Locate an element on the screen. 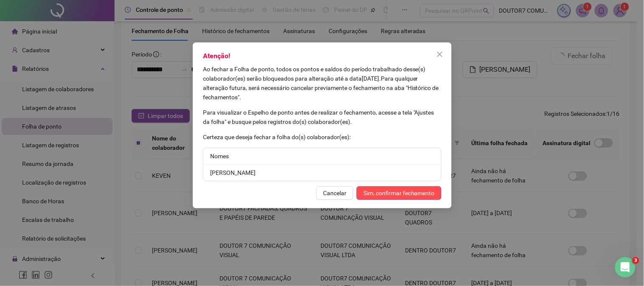 The image size is (644, 286). button: Close is located at coordinates (440, 54).